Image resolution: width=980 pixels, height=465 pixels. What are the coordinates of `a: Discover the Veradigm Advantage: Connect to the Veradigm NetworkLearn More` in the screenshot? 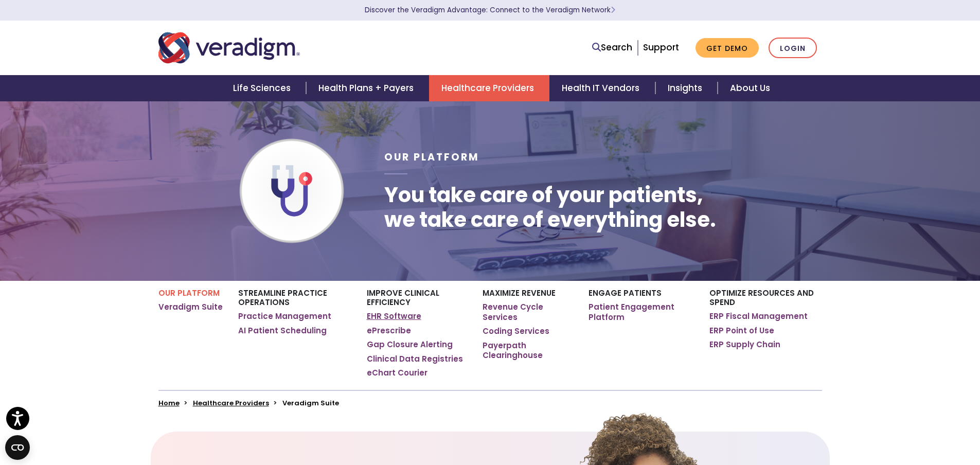 It's located at (490, 9).